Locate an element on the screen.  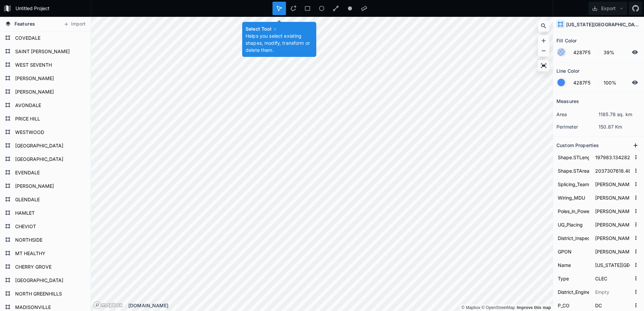
button: Export is located at coordinates (608, 8).